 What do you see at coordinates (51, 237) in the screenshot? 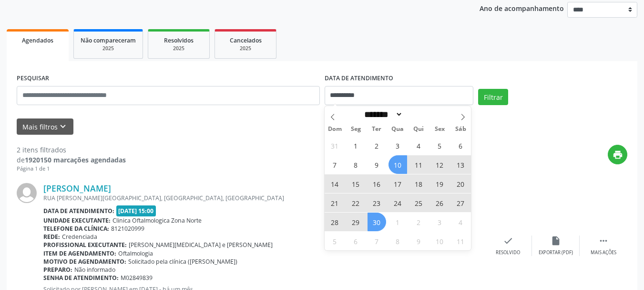
I see `b: Rede:` at bounding box center [51, 237].